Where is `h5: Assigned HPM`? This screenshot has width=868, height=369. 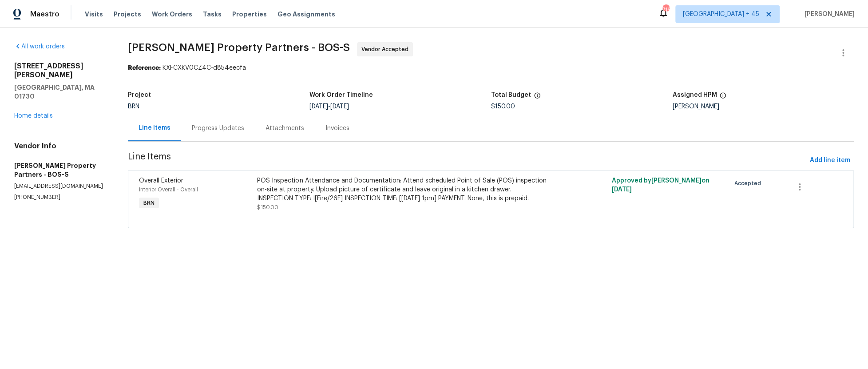
h5: Assigned HPM is located at coordinates (695, 95).